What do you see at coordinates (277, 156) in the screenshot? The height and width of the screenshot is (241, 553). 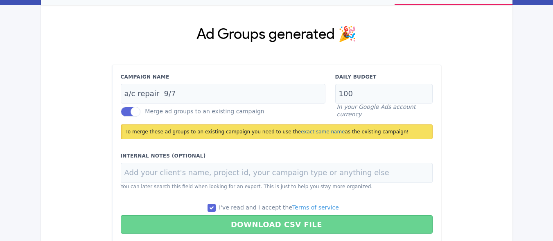 I see `label: Internal Notes (Optional)` at bounding box center [277, 156].